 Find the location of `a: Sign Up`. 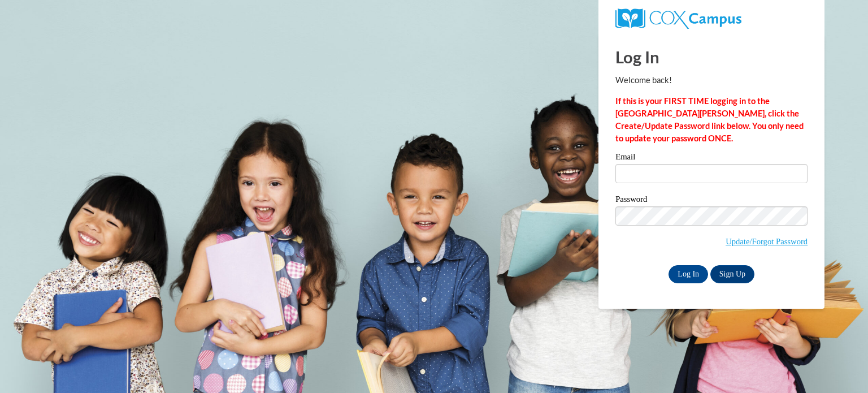

a: Sign Up is located at coordinates (732, 274).